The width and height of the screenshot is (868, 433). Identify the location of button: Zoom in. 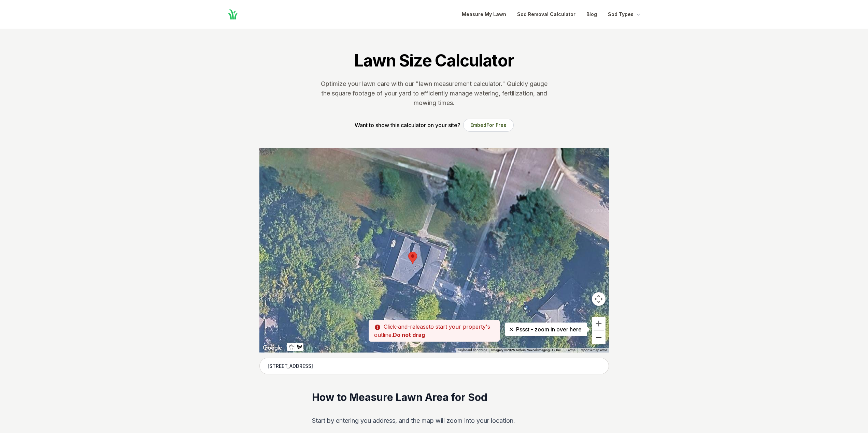
(599, 324).